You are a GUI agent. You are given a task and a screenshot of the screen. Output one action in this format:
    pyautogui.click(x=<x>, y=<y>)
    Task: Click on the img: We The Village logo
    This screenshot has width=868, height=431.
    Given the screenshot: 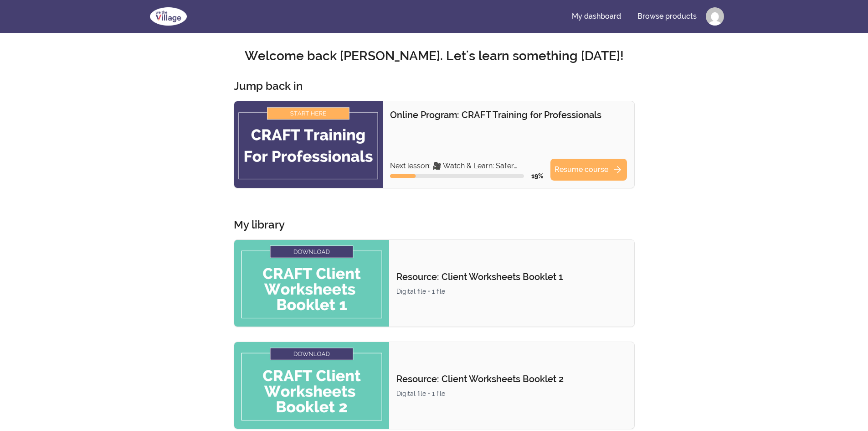 What is the action you would take?
    pyautogui.click(x=168, y=16)
    